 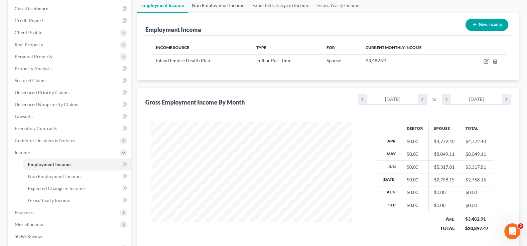 I want to click on div: $20,897.47, so click(x=477, y=228).